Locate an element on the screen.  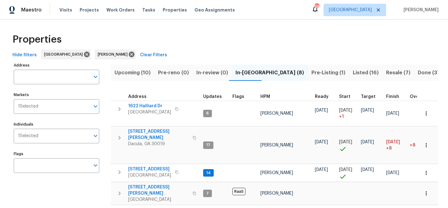
span: Pre-Listing (1) is located at coordinates (329, 73).